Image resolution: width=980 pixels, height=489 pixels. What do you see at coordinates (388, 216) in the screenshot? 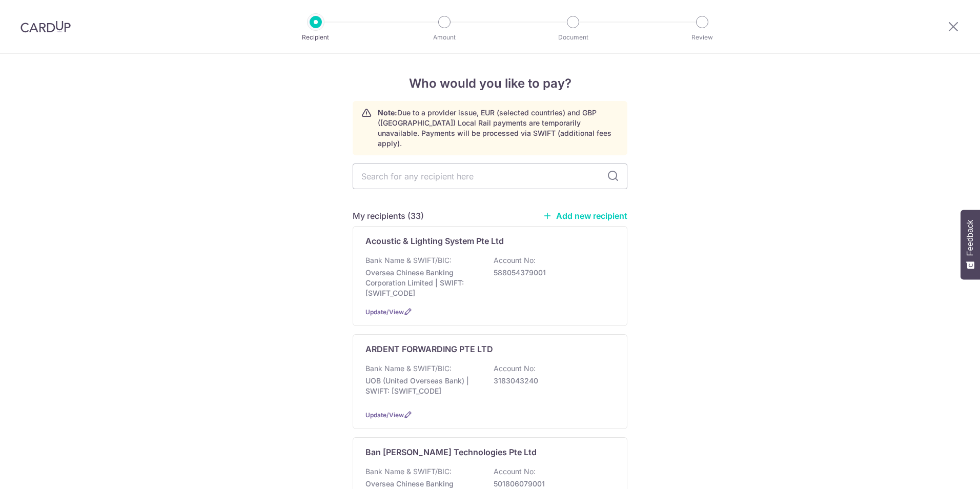
I see `h5: My recipients (33)` at bounding box center [388, 216].